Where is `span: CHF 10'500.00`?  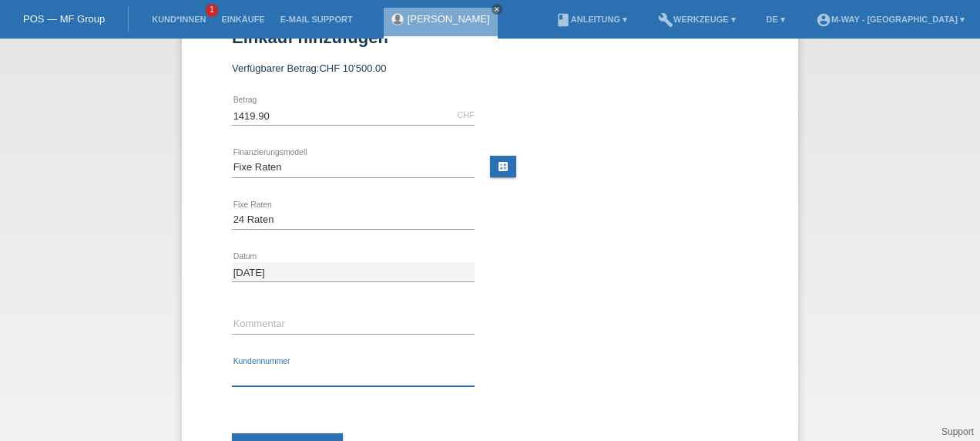 span: CHF 10'500.00 is located at coordinates (352, 68).